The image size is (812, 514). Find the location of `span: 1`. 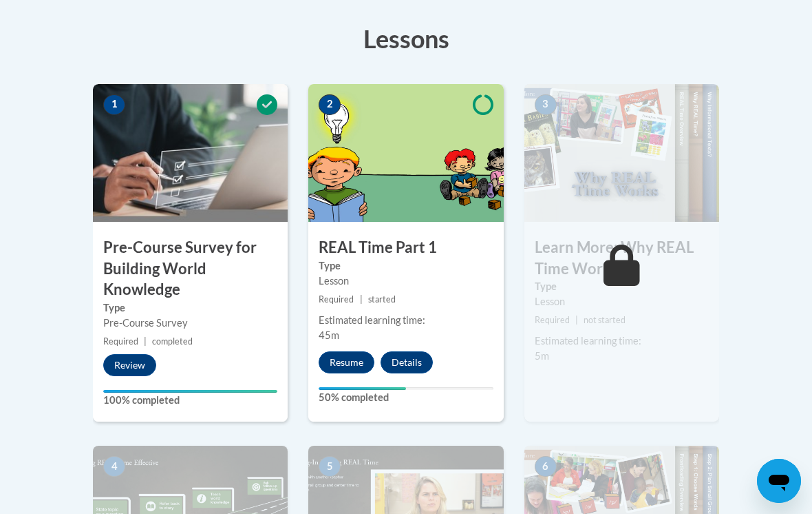

span: 1 is located at coordinates (114, 105).